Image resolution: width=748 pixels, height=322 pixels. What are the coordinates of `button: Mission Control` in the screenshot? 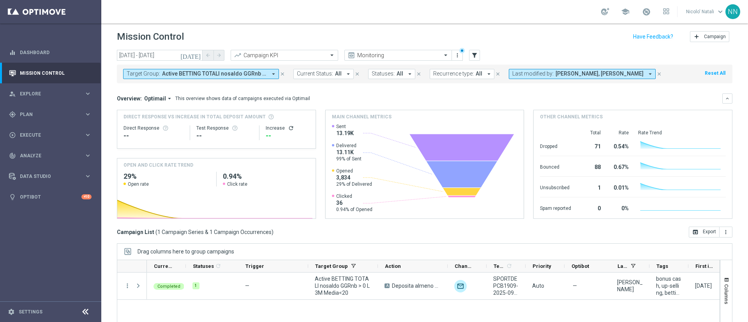 It's located at (50, 73).